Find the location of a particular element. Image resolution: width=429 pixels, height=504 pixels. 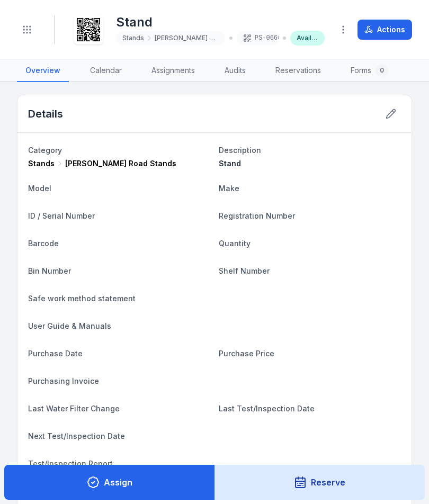

span: Shelf Number is located at coordinates (244, 271).